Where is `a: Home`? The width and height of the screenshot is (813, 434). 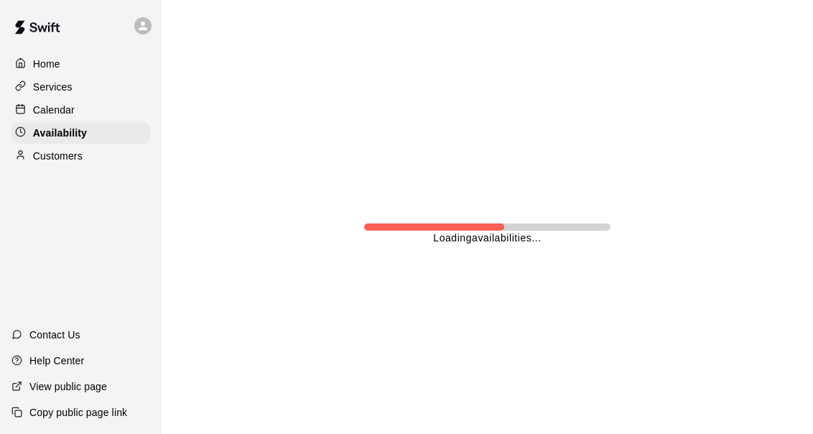
a: Home is located at coordinates (80, 64).